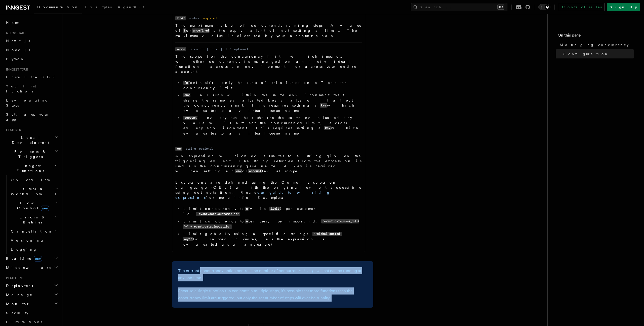 The height and width of the screenshot is (326, 644). I want to click on span: Deployment, so click(19, 285).